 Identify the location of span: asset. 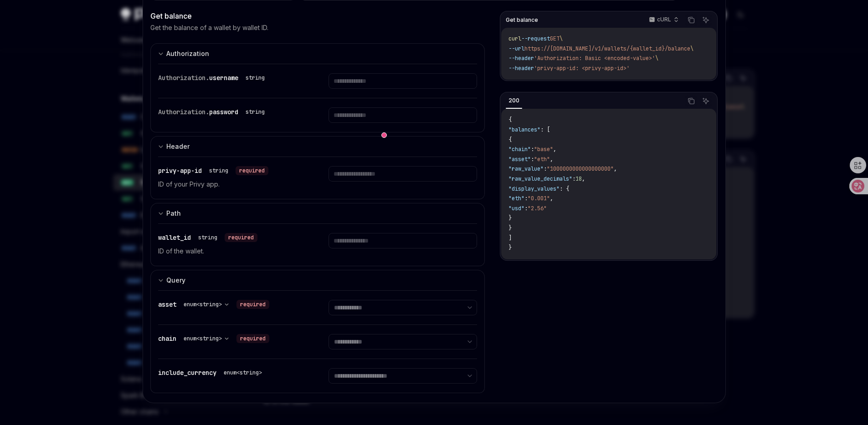
(167, 305).